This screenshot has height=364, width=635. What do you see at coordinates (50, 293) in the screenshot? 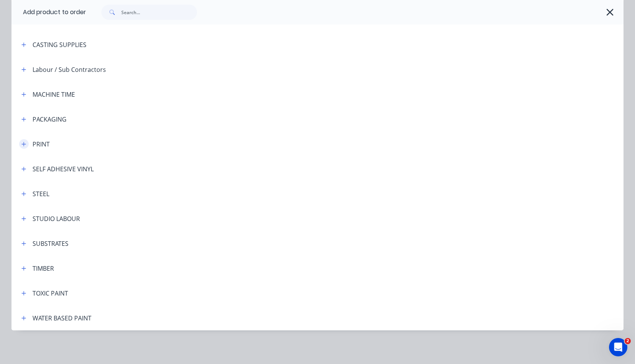
I see `div: TOXIC PAINT` at bounding box center [50, 293].